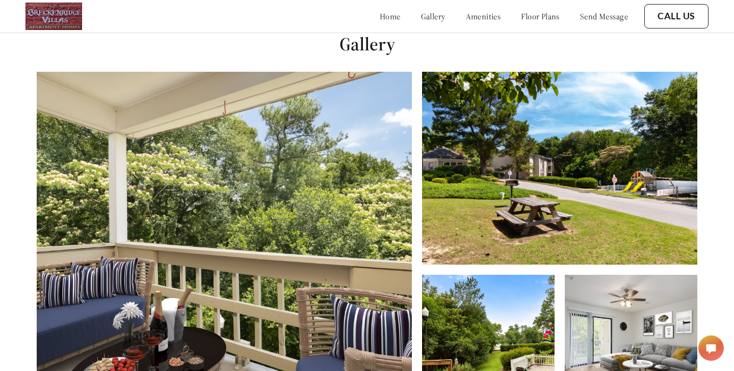  What do you see at coordinates (559, 168) in the screenshot?
I see `img: Alt text` at bounding box center [559, 168].